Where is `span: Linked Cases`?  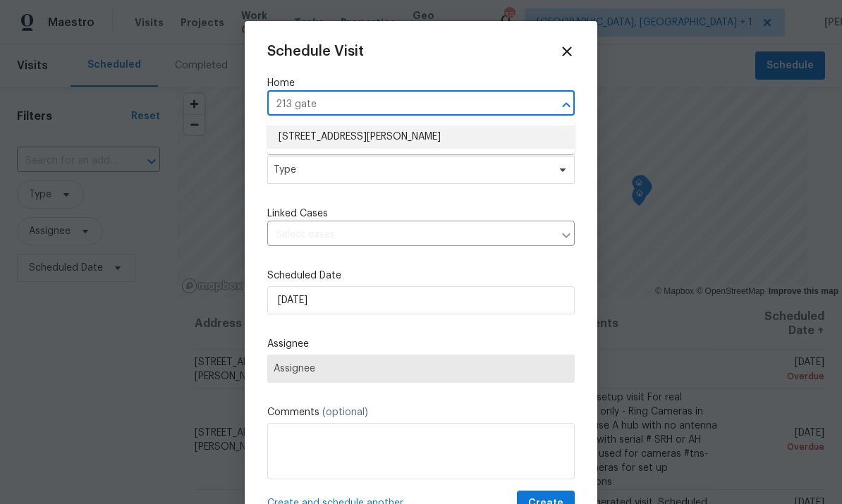 span: Linked Cases is located at coordinates (298, 214).